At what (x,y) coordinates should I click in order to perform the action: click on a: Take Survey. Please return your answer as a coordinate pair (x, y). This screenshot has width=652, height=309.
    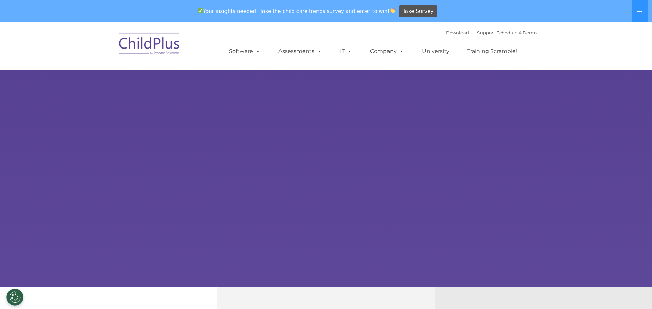
    Looking at the image, I should click on (418, 11).